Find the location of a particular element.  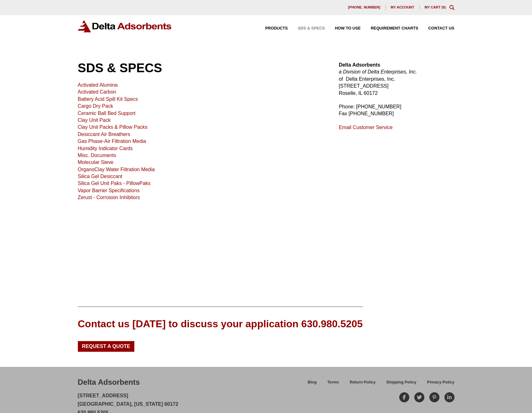

a: Desiccant Air Breathers is located at coordinates (104, 134).